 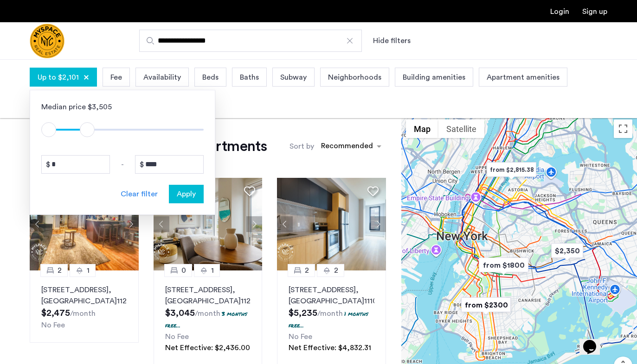 What do you see at coordinates (139, 194) in the screenshot?
I see `div: Clear filter` at bounding box center [139, 194].